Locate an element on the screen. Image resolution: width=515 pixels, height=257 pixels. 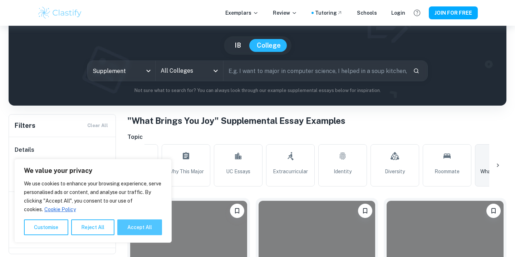
input: E.g. I want to major in computer science, I helped in a soup kitchen, I want to join the debate t... is located at coordinates (315, 71).